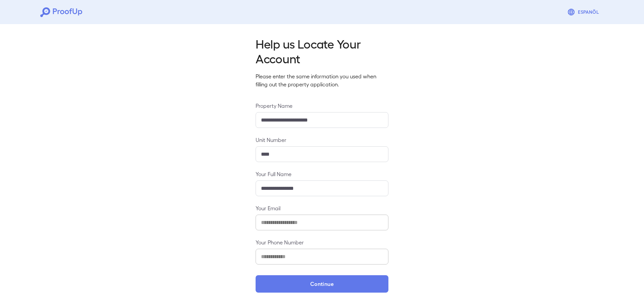  I want to click on label: Your Phone Number, so click(322, 242).